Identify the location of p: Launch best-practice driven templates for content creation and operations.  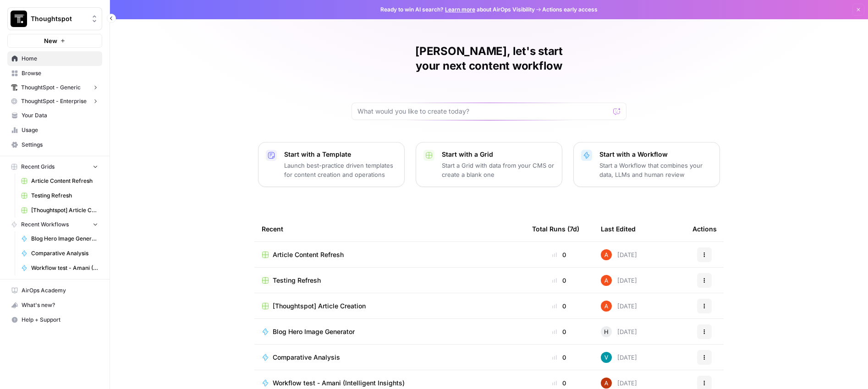
(340, 170).